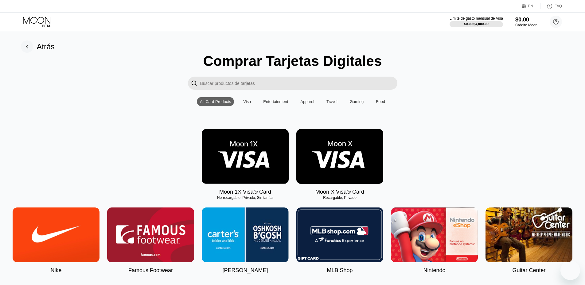 The height and width of the screenshot is (285, 585). What do you see at coordinates (292, 61) in the screenshot?
I see `div: Comprar Tarjetas Digitales` at bounding box center [292, 61].